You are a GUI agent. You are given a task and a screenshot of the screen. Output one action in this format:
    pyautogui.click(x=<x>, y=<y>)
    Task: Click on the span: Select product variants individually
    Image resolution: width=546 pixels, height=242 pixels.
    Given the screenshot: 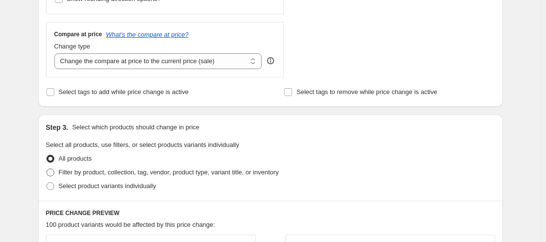 What is the action you would take?
    pyautogui.click(x=107, y=186)
    